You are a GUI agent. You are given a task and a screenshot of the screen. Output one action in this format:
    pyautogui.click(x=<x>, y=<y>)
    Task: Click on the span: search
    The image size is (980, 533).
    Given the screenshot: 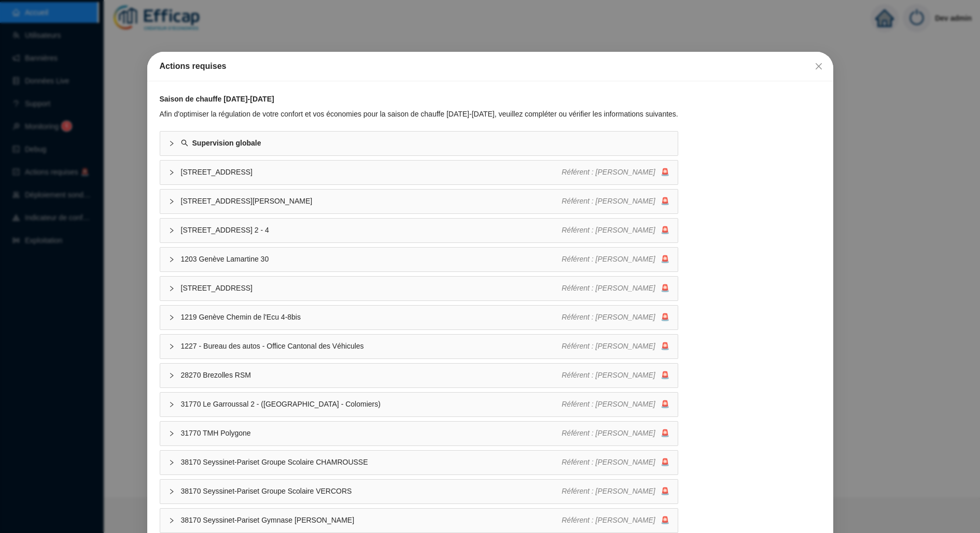 What is the action you would take?
    pyautogui.click(x=185, y=143)
    